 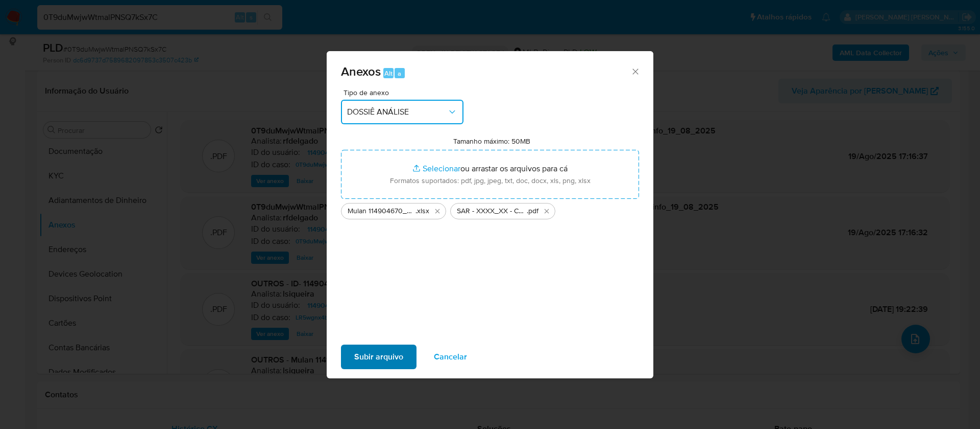 What do you see at coordinates (402, 112) in the screenshot?
I see `button: DOSSIÊ ANÁLISE` at bounding box center [402, 112].